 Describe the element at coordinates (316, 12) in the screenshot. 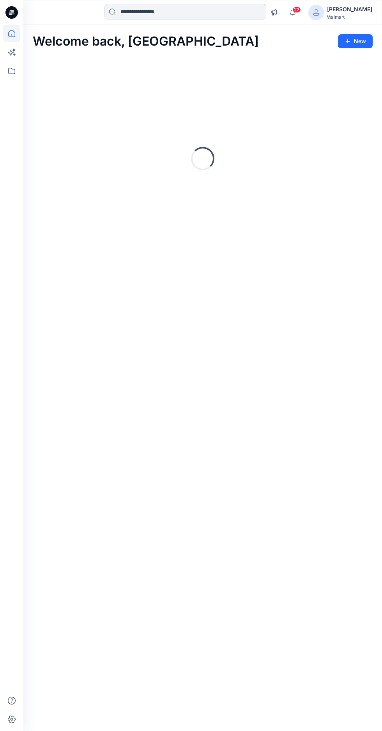

I see `svg: avatar` at that location.